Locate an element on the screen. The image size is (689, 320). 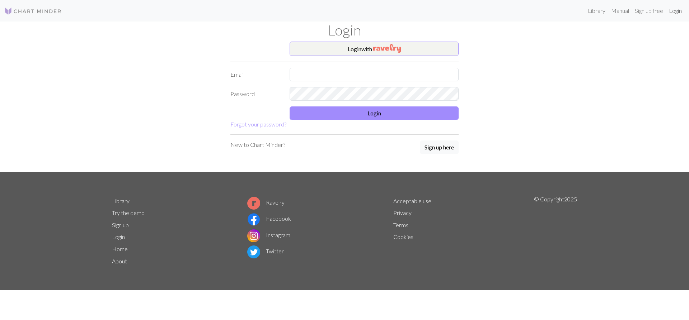
a: Twitter is located at coordinates (265, 251).